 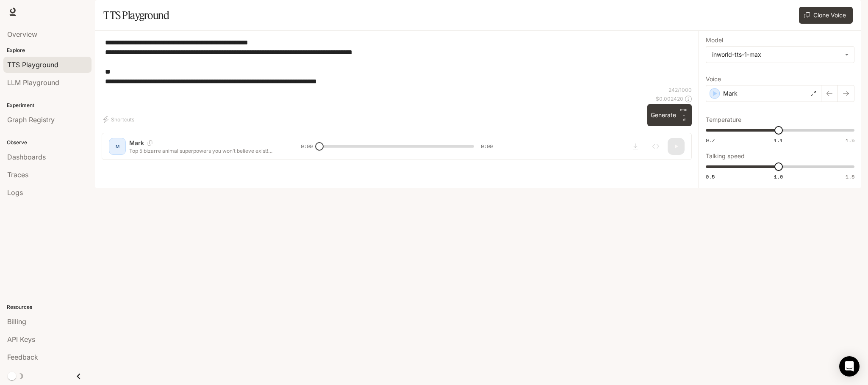 What do you see at coordinates (119, 119) in the screenshot?
I see `button: Shortcuts` at bounding box center [119, 119].